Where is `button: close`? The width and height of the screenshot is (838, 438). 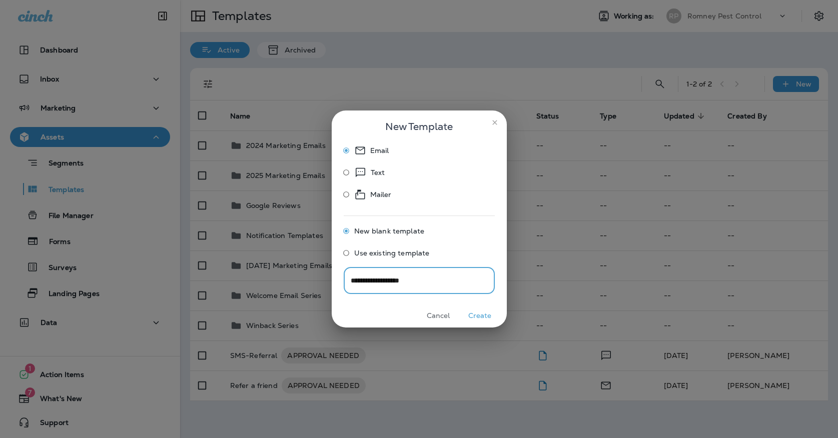
button: close is located at coordinates (495, 123).